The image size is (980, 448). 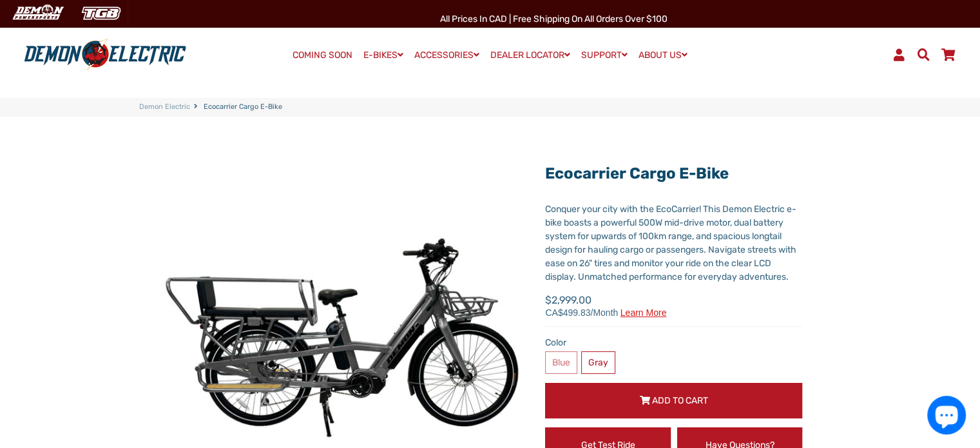 What do you see at coordinates (384, 55) in the screenshot?
I see `a: E-BIKES` at bounding box center [384, 55].